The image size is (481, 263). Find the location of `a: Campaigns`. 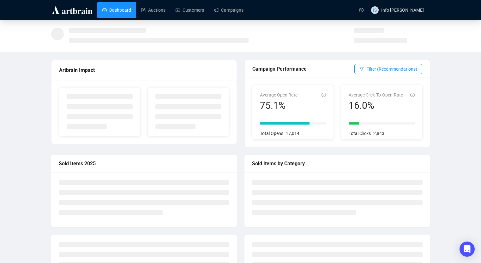

a: Campaigns is located at coordinates (229, 10).